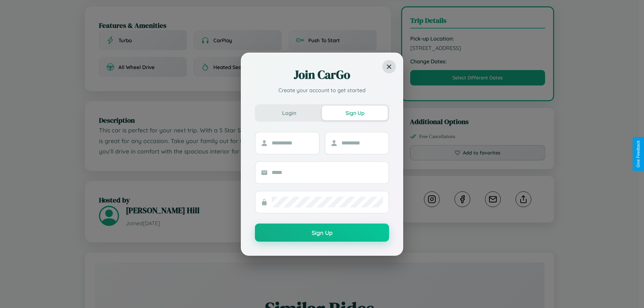 The width and height of the screenshot is (644, 308). Describe the element at coordinates (322, 75) in the screenshot. I see `h2: Join CarGo` at that location.